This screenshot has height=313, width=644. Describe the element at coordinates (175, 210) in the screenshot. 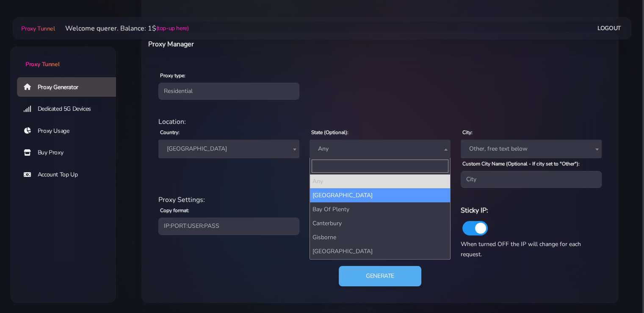

I see `label: Copy format:` at that location.